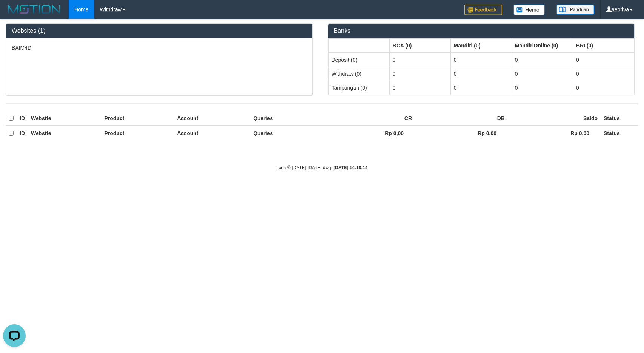  Describe the element at coordinates (359, 60) in the screenshot. I see `td: Deposit (0)` at that location.